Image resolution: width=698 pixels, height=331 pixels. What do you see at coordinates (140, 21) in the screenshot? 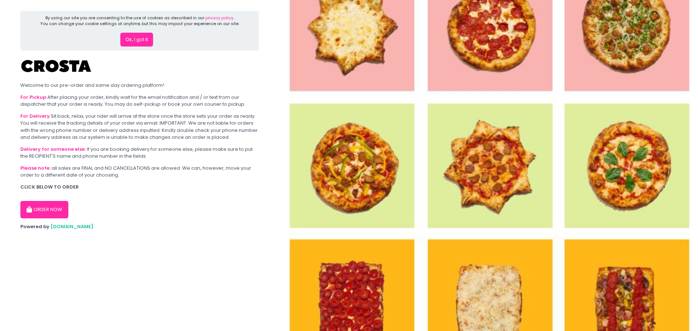
I see `div: By using our site you are consenting to the use of cookies as described in our You can change you...` at bounding box center [140, 21].